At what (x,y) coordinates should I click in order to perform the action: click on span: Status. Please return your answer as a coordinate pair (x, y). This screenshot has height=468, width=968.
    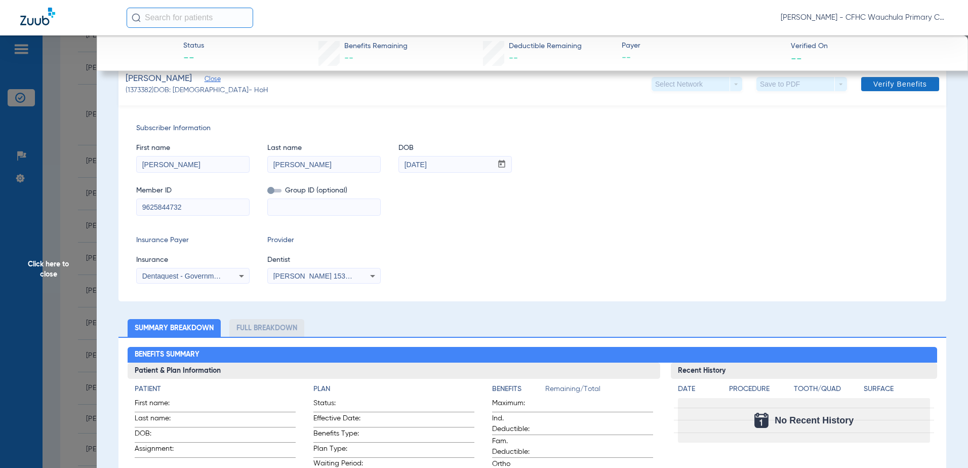
    Looking at the image, I should click on (193, 46).